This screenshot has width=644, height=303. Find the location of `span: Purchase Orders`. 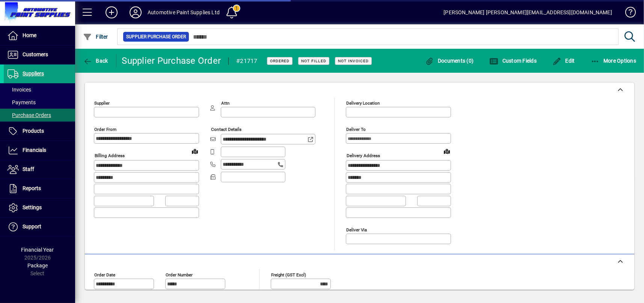

span: Purchase Orders is located at coordinates (29, 115).